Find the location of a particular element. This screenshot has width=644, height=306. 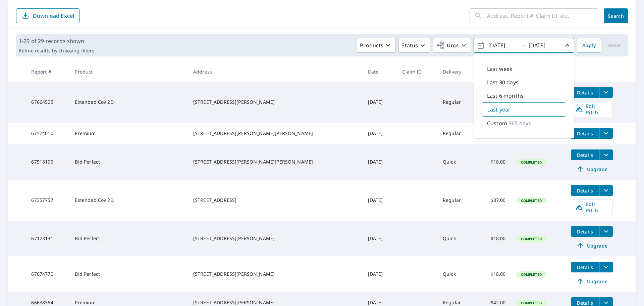

button: filesDropdownBtn-67123131 is located at coordinates (606, 231).